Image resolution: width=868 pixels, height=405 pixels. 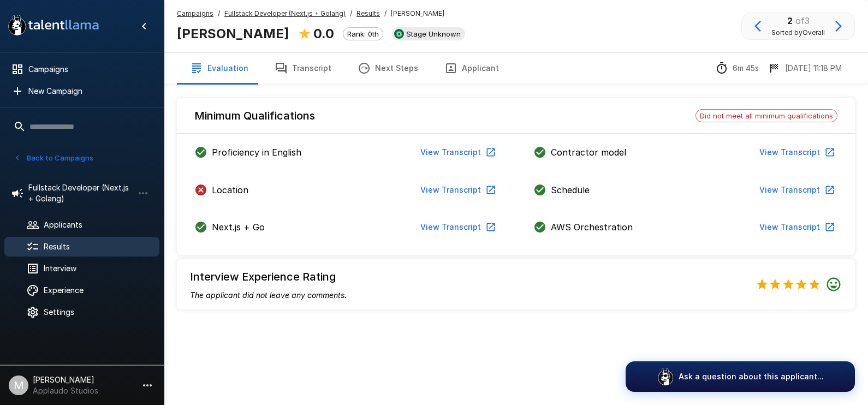 I want to click on p: AWS Orchestration, so click(x=592, y=227).